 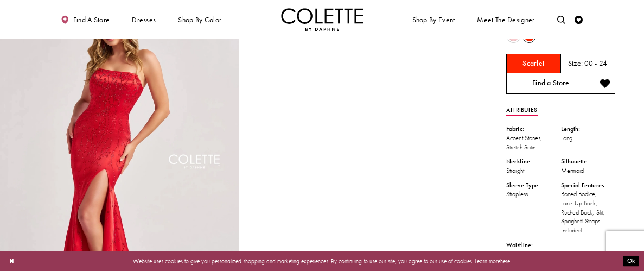 What do you see at coordinates (534, 194) in the screenshot?
I see `div: Strapless` at bounding box center [534, 194].